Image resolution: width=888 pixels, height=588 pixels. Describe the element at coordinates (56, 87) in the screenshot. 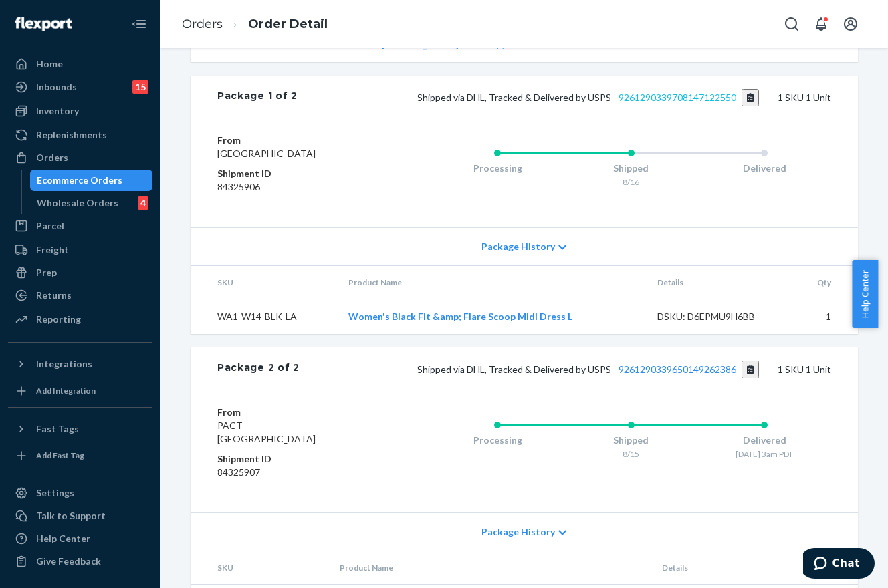

I see `div: Inbounds` at that location.